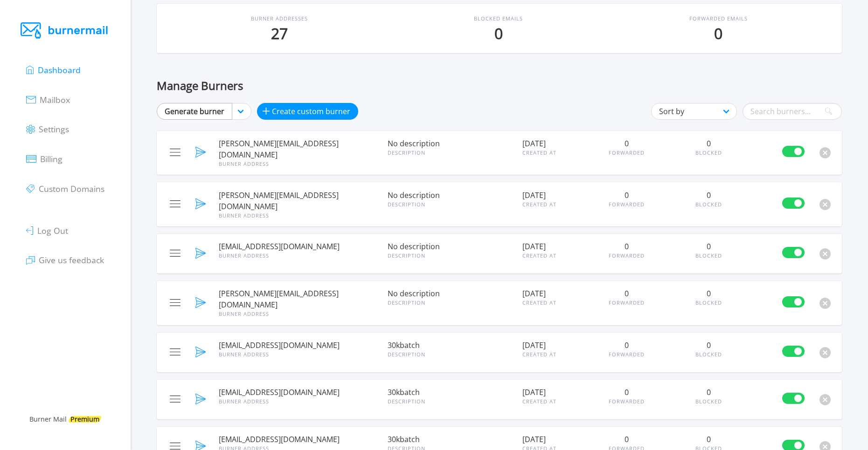 This screenshot has width=868, height=450. I want to click on a: Log Out, so click(47, 230).